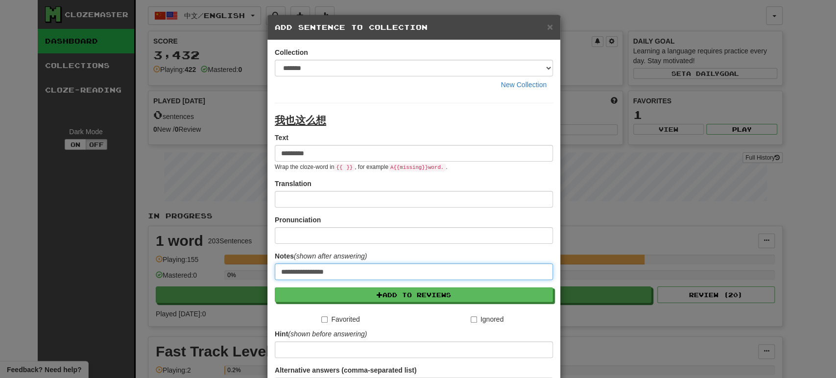 The width and height of the screenshot is (836, 378). What do you see at coordinates (340, 319) in the screenshot?
I see `label: Favorited` at bounding box center [340, 319].